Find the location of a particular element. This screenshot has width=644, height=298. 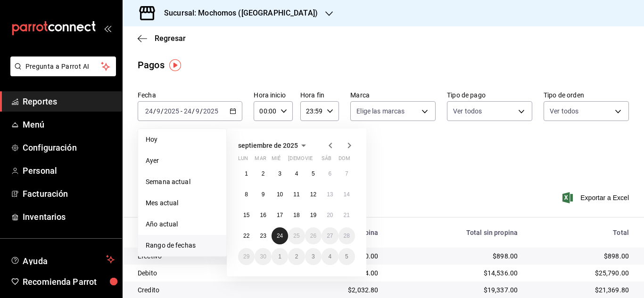

button: 26 de septiembre de 2025 is located at coordinates (313, 236).